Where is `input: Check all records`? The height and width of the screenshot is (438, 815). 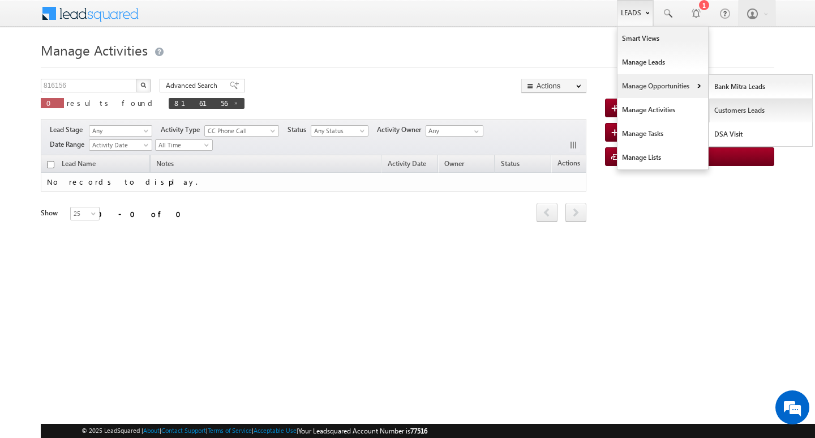 input: Check all records is located at coordinates (50, 164).